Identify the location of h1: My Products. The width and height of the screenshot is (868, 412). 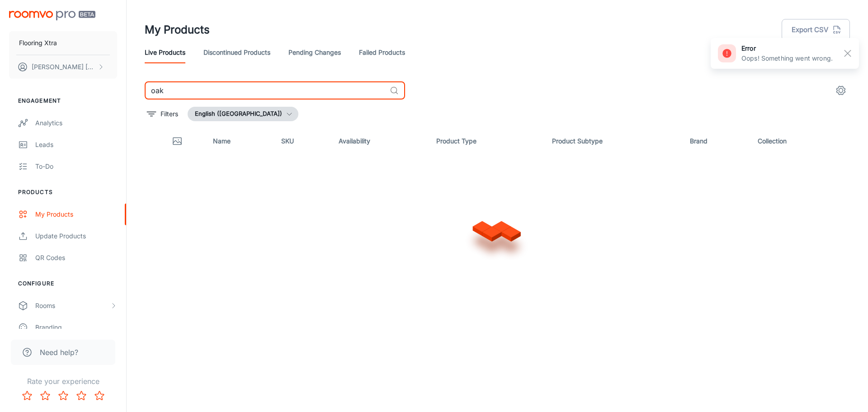
(177, 30).